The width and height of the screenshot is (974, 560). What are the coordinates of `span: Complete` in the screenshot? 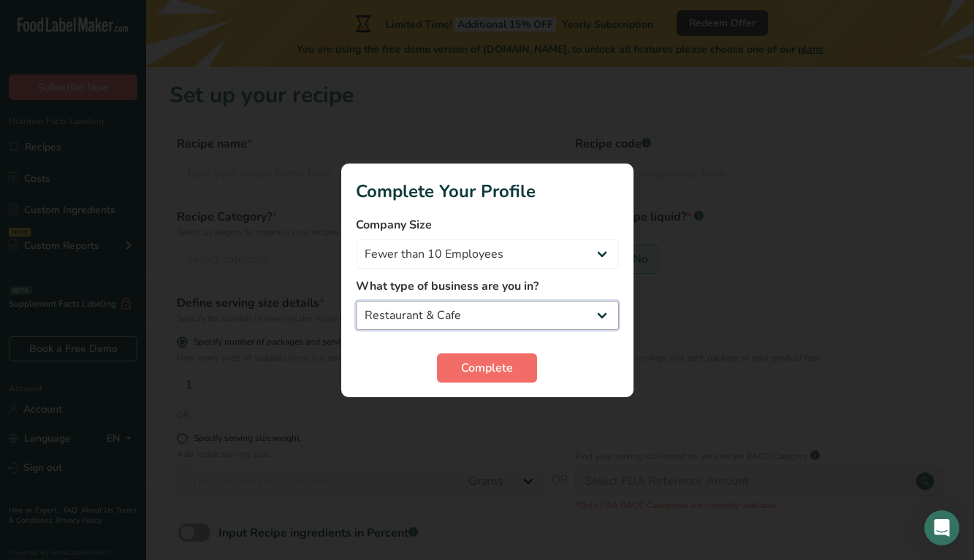 It's located at (486, 368).